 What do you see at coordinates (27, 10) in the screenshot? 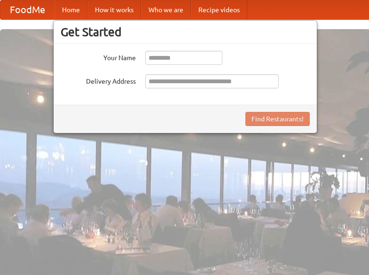
I see `a: FoodMe` at bounding box center [27, 10].